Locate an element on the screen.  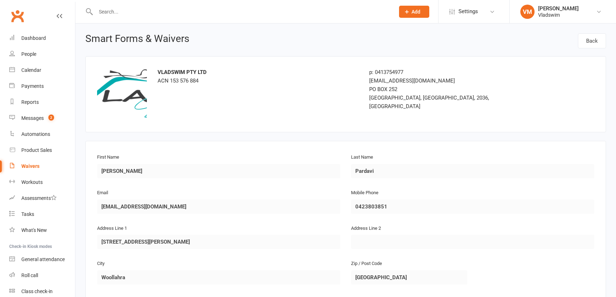
div: Product Sales is located at coordinates (37, 150).